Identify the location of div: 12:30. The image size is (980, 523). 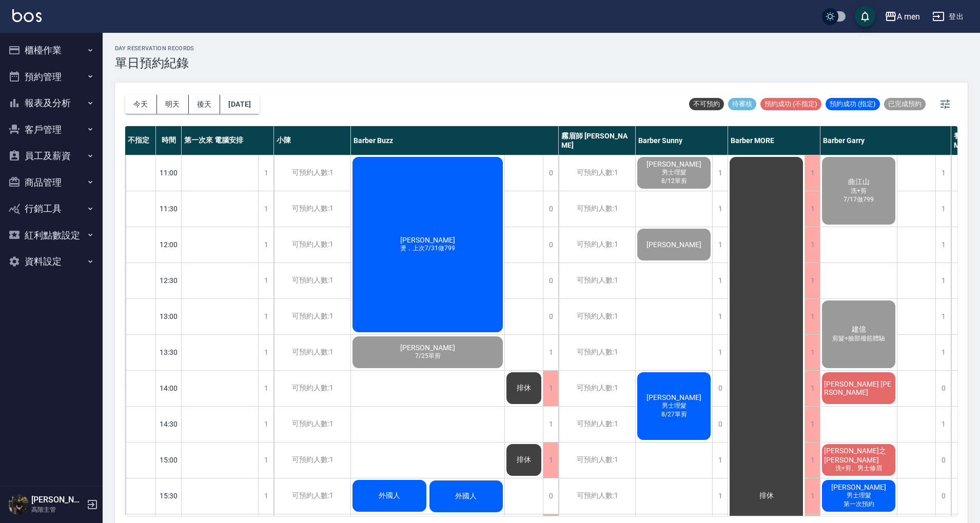
(168, 281).